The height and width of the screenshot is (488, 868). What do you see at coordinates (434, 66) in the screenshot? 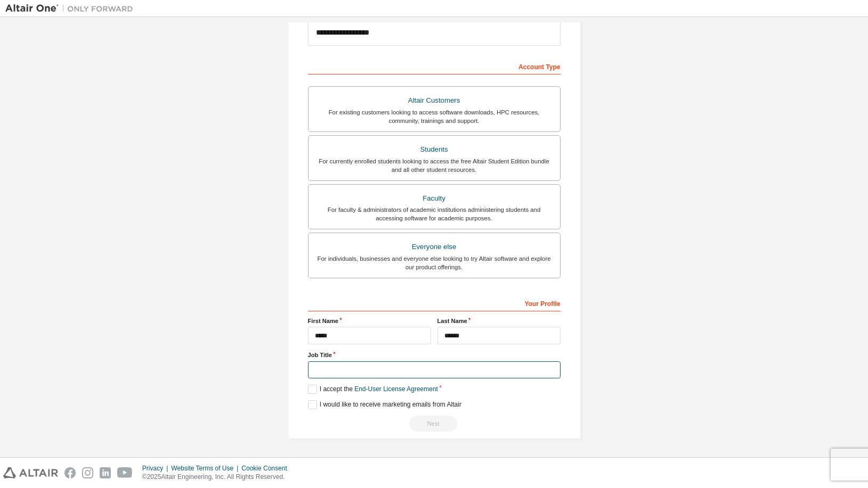
I see `div: Account Type` at bounding box center [434, 66].